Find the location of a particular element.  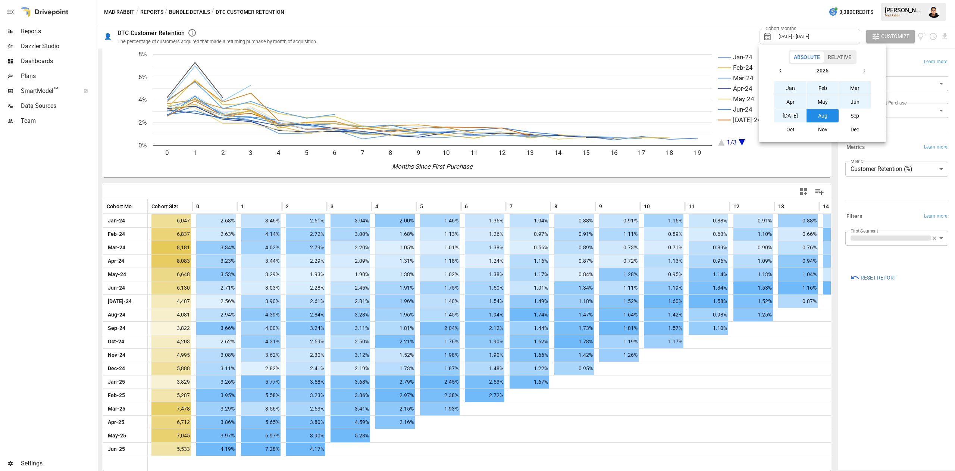

button: 2025 is located at coordinates (822, 70).